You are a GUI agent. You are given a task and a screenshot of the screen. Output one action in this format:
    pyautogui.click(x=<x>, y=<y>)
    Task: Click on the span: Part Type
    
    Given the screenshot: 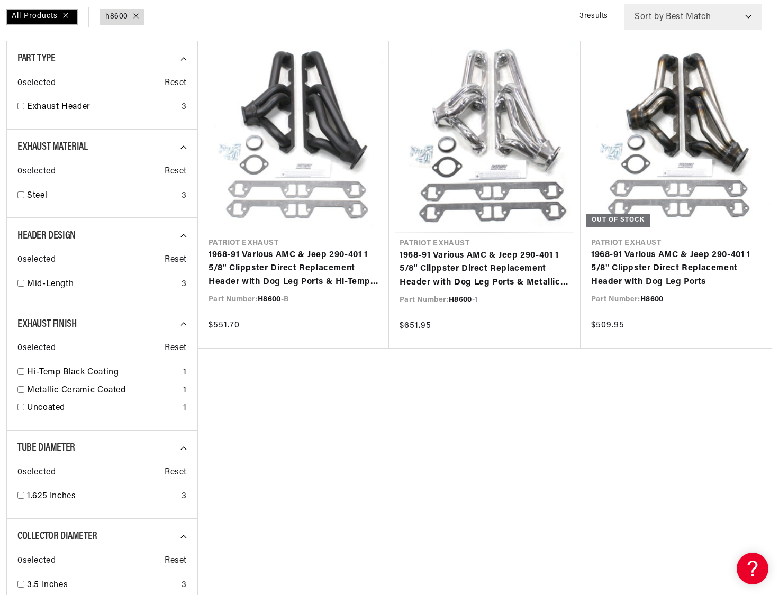 What is the action you would take?
    pyautogui.click(x=36, y=59)
    